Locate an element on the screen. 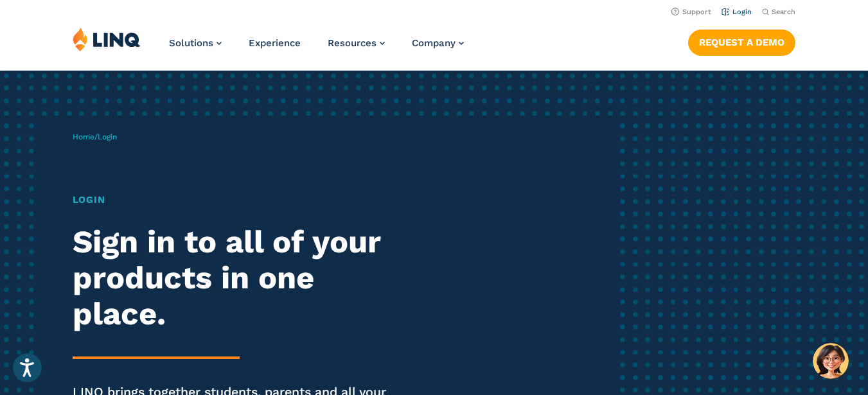 This screenshot has height=395, width=868. span: Search is located at coordinates (784, 12).